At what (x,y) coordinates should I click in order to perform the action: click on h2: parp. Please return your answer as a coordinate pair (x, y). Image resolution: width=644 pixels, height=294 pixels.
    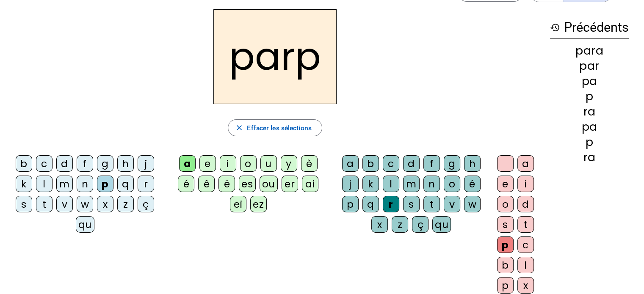
    Looking at the image, I should click on (275, 57).